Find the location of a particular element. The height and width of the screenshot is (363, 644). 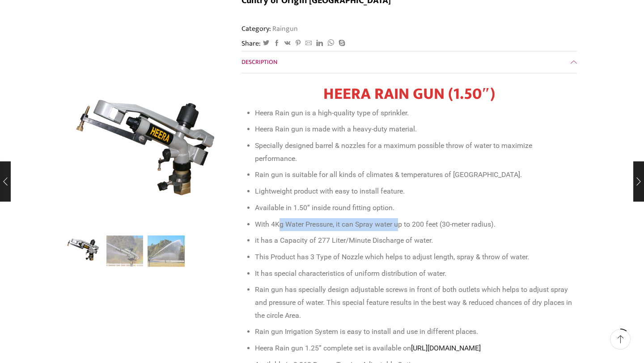

strong: HEERA RAIN GUN (1.50″) is located at coordinates (409, 94).